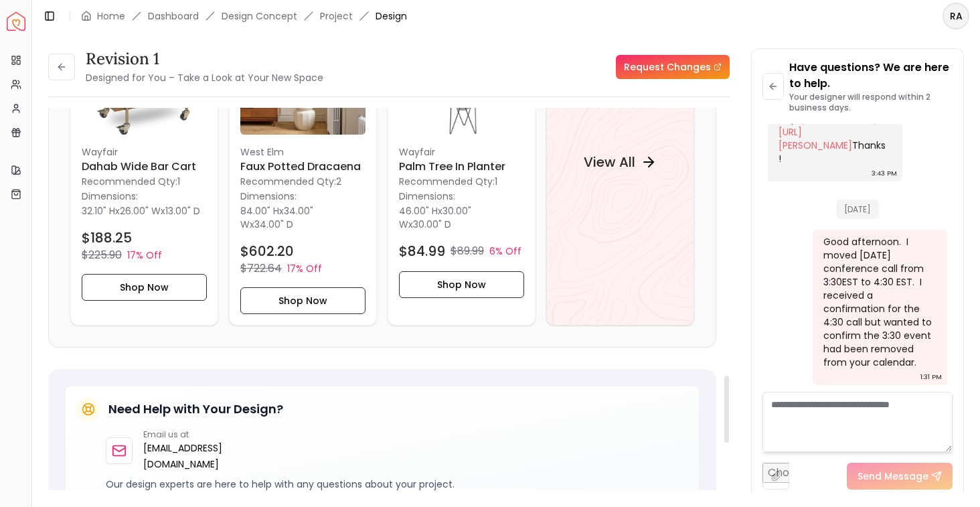 This screenshot has width=980, height=507. Describe the element at coordinates (98, 211) in the screenshot. I see `span: 32.10" H` at that location.